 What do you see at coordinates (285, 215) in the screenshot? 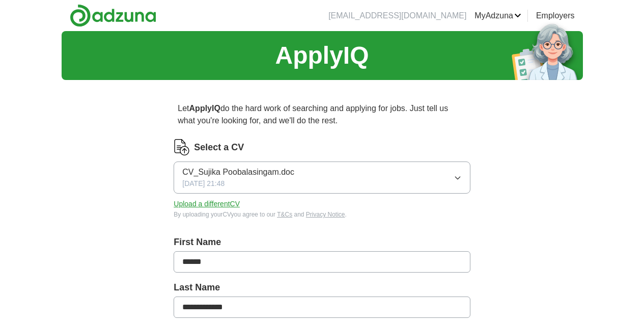
I see `a: T&Cs` at bounding box center [285, 215].